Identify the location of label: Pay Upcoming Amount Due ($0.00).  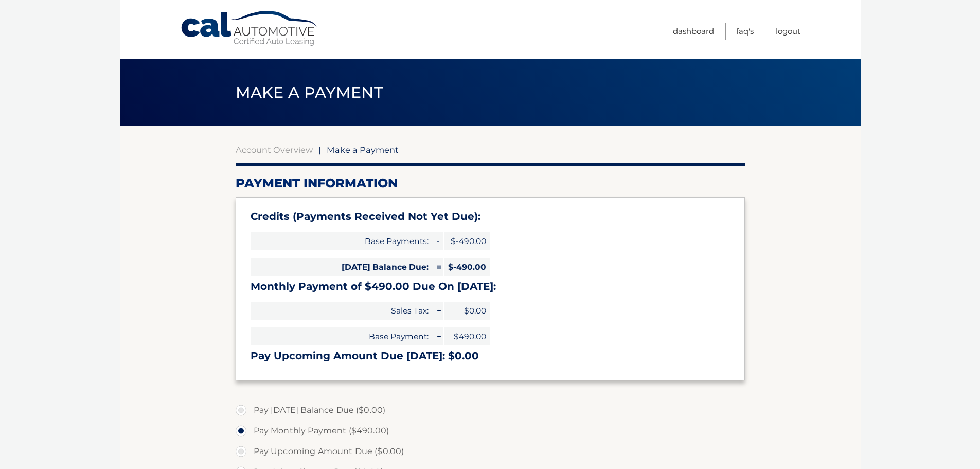
(490, 451).